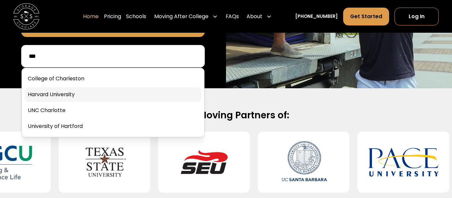 The height and width of the screenshot is (198, 452). What do you see at coordinates (417, 16) in the screenshot?
I see `a: Log In` at bounding box center [417, 16].